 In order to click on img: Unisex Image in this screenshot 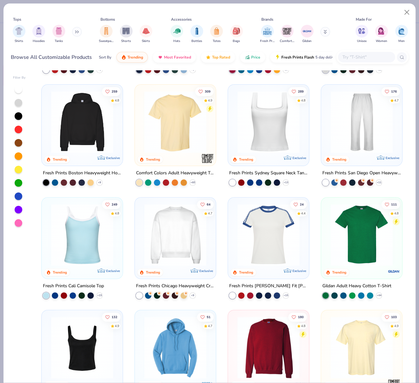, I will do `click(362, 31)`.